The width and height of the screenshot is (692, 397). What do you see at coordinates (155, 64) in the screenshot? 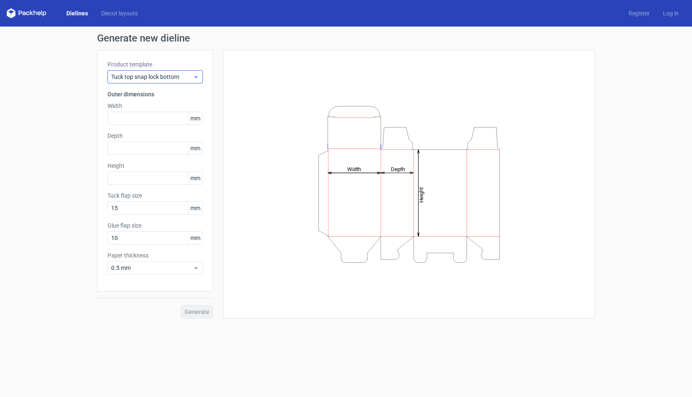
I see `label: Product template` at bounding box center [155, 64].